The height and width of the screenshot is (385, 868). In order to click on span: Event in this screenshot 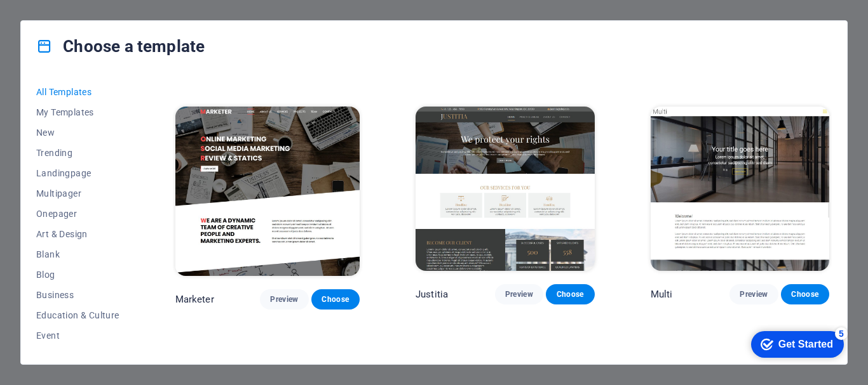, I will do `click(77, 336)`.